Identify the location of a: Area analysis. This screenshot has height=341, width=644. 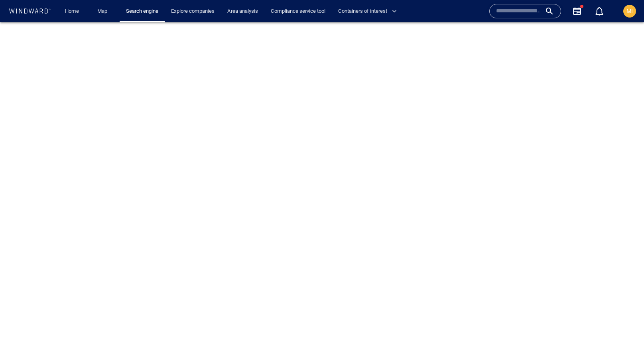
(242, 11).